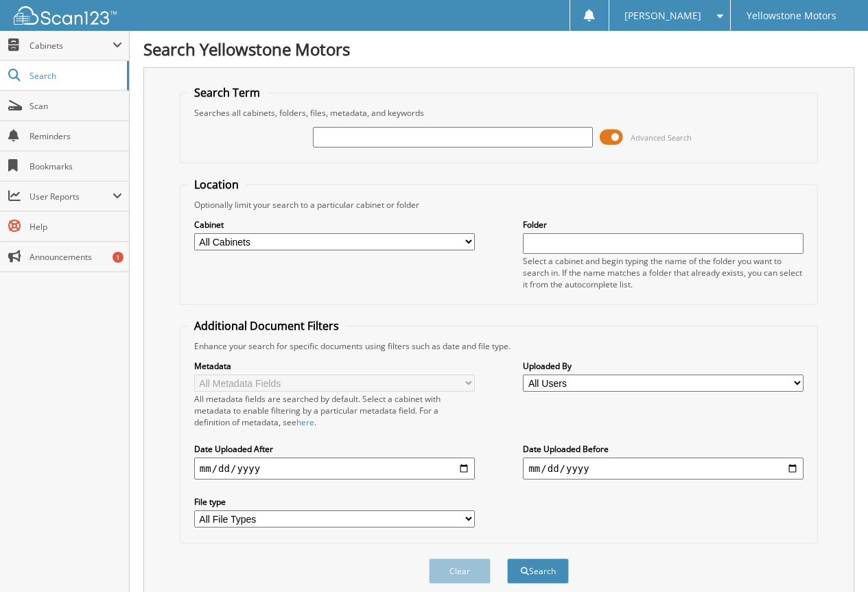  I want to click on span: Announcements, so click(76, 257).